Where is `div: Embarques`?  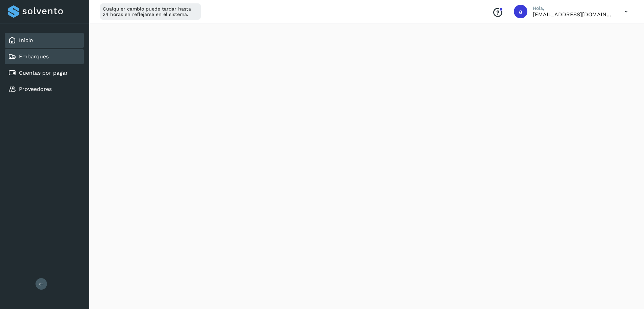
div: Embarques is located at coordinates (44, 57).